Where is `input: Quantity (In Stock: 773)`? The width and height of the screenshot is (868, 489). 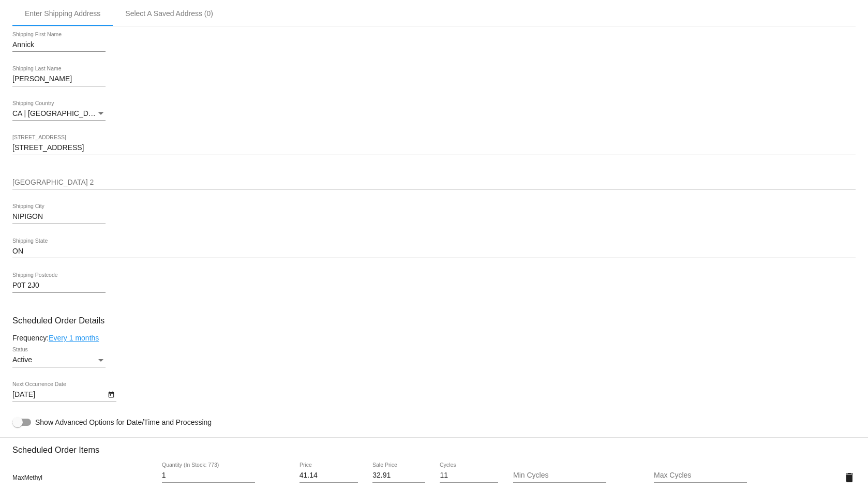
input: Quantity (In Stock: 773) is located at coordinates (208, 476).